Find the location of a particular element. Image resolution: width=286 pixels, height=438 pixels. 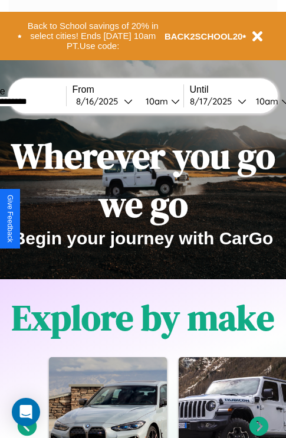

h1: Explore by make is located at coordinates (143, 317).